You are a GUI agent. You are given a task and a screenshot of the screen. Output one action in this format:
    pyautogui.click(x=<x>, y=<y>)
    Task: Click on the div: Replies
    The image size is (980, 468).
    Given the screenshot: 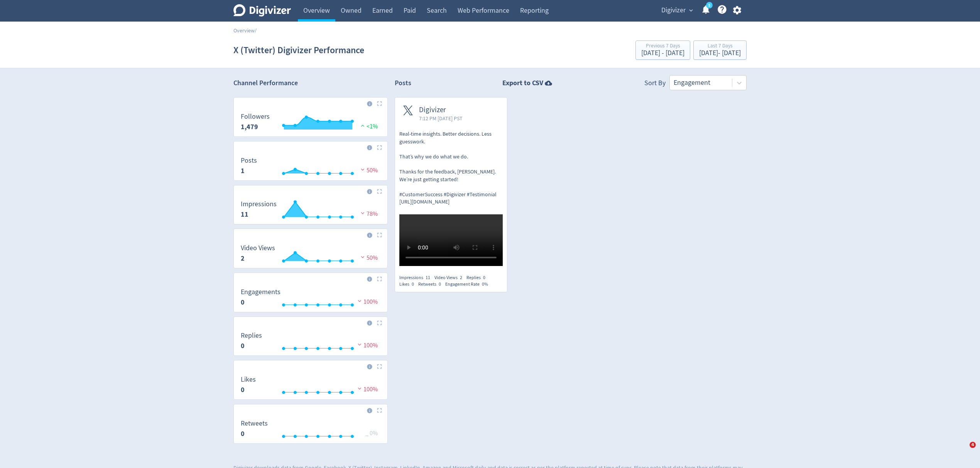 What is the action you would take?
    pyautogui.click(x=478, y=277)
    